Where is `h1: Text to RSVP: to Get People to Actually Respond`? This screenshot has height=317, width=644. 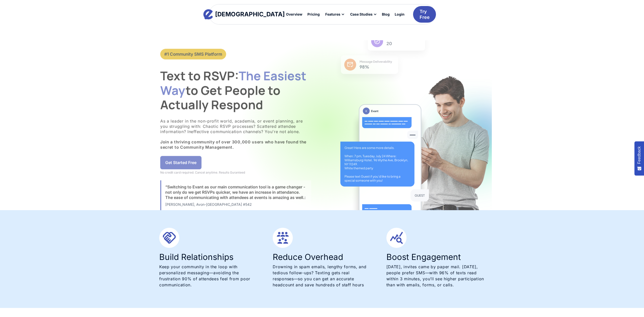
h1: Text to RSVP: to Get People to Actually Respond is located at coordinates (236, 90).